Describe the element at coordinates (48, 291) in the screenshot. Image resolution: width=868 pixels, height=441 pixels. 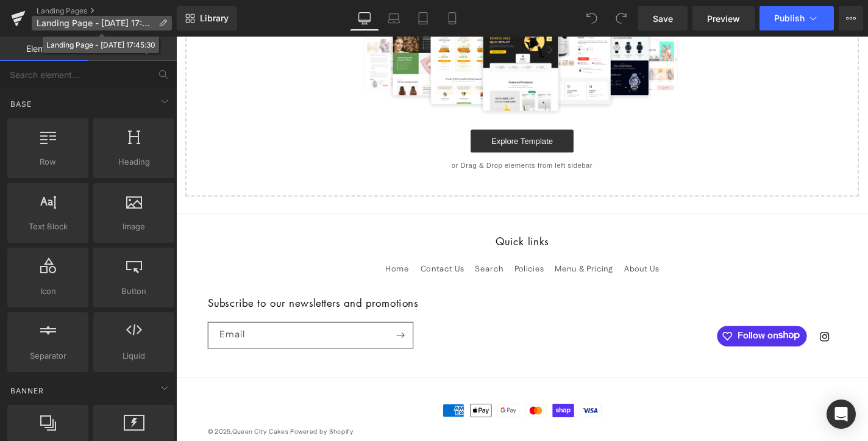
I see `span: Icon` at that location.